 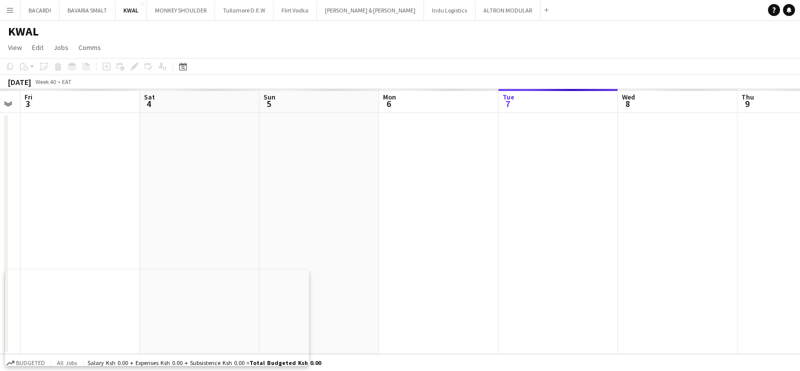 I want to click on span: 4, so click(x=148, y=103).